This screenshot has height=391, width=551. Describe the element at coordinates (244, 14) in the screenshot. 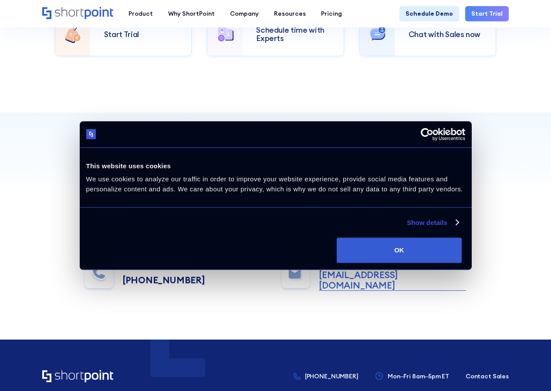

I see `div: Company` at that location.